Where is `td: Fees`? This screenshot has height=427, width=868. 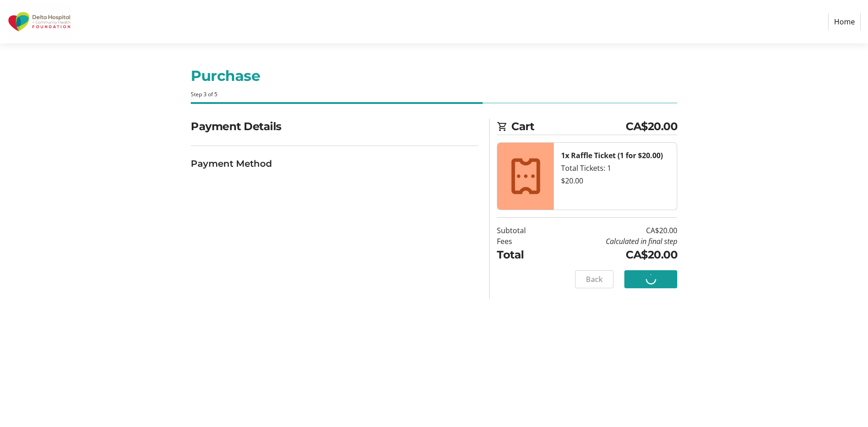
td: Fees is located at coordinates (522, 241).